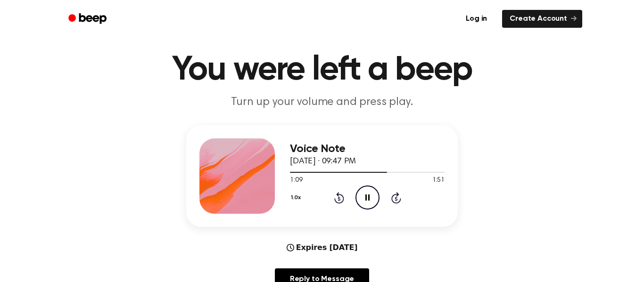 The height and width of the screenshot is (282, 644). I want to click on a: Log in, so click(476, 19).